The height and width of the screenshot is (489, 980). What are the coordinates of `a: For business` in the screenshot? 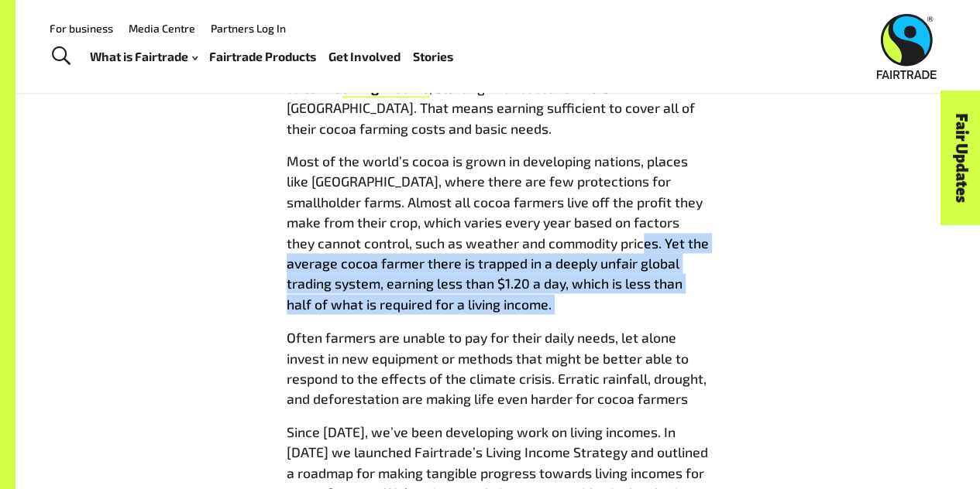 It's located at (81, 28).